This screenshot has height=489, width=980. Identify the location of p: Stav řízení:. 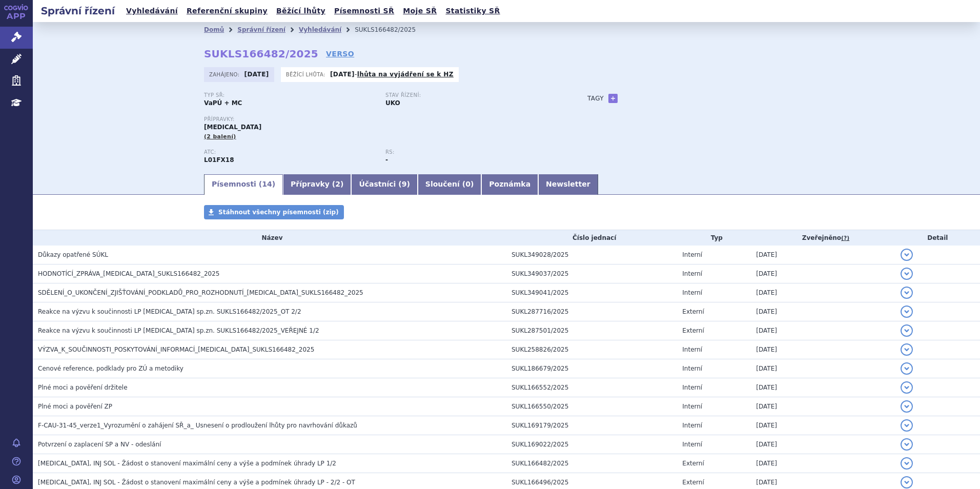
(471, 96).